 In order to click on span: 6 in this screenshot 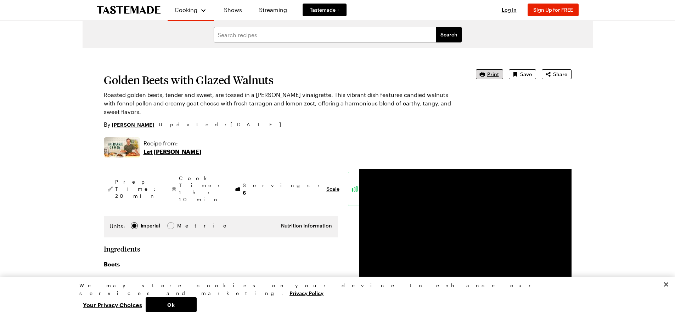, I will do `click(244, 192)`.